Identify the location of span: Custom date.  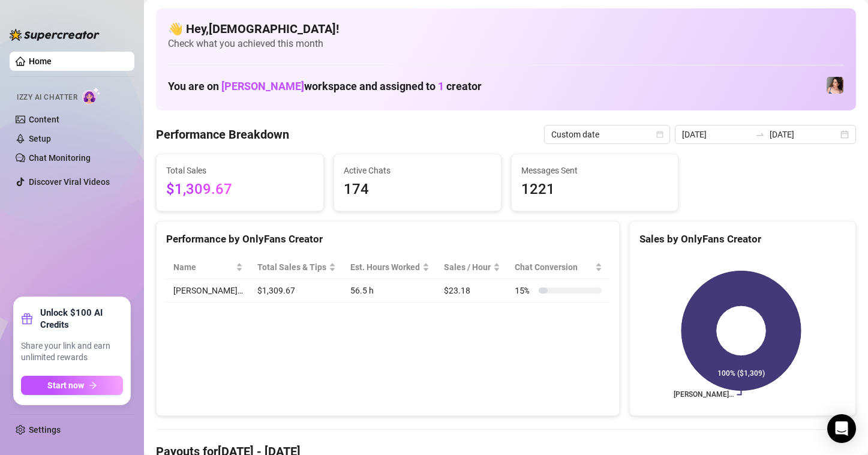
(607, 134).